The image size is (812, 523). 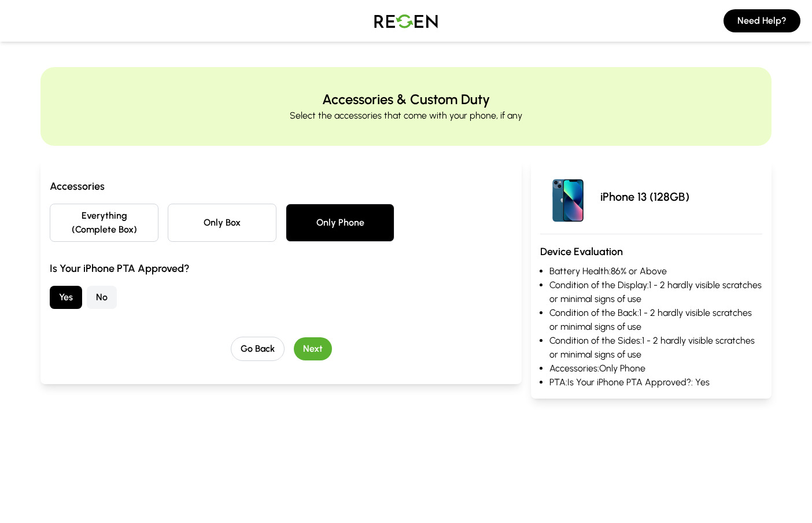 What do you see at coordinates (406, 116) in the screenshot?
I see `p: Select the accessories that come with your phone, if any` at bounding box center [406, 116].